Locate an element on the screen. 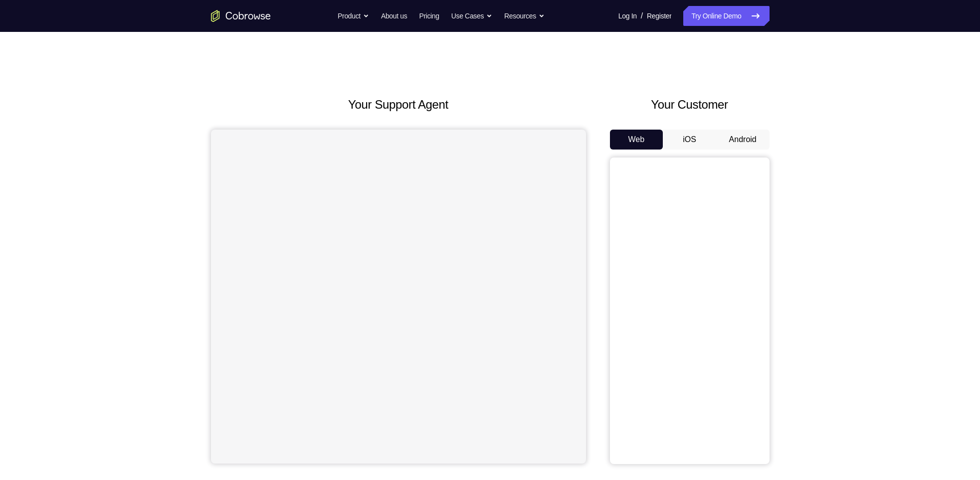 The width and height of the screenshot is (980, 480). button: Android is located at coordinates (743, 139).